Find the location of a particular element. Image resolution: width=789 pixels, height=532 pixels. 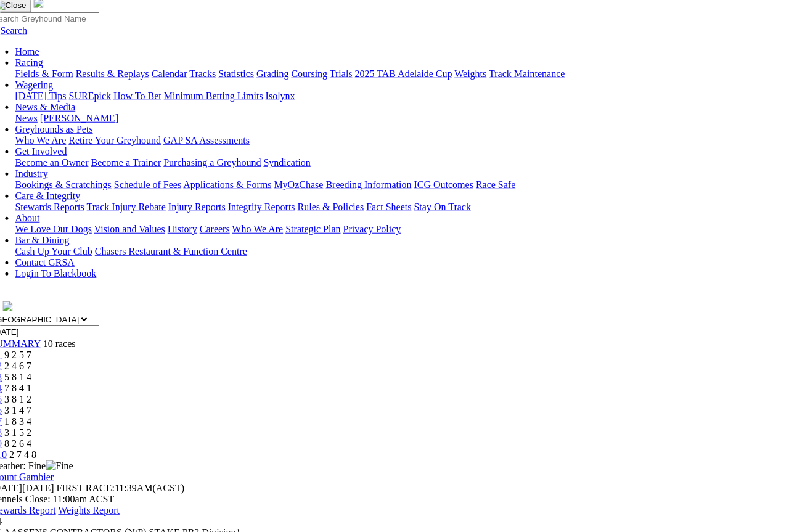

a: Vision and Values is located at coordinates (128, 229).